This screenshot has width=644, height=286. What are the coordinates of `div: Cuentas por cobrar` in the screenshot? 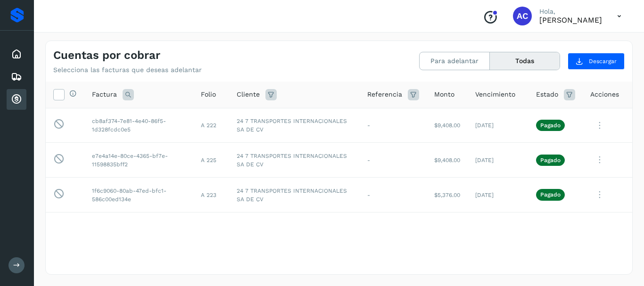 It's located at (17, 100).